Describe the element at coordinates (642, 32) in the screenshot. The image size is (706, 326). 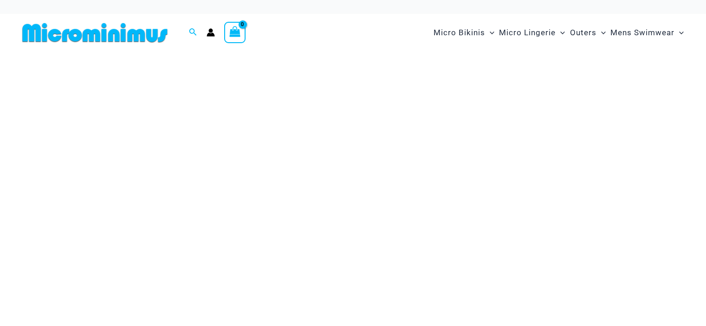
I see `span: Mens Swimwear` at that location.